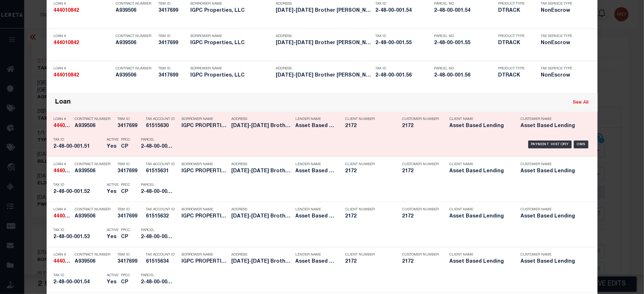 This screenshot has height=294, width=644. What do you see at coordinates (162, 255) in the screenshot?
I see `p: Tax Account ID` at bounding box center [162, 255].